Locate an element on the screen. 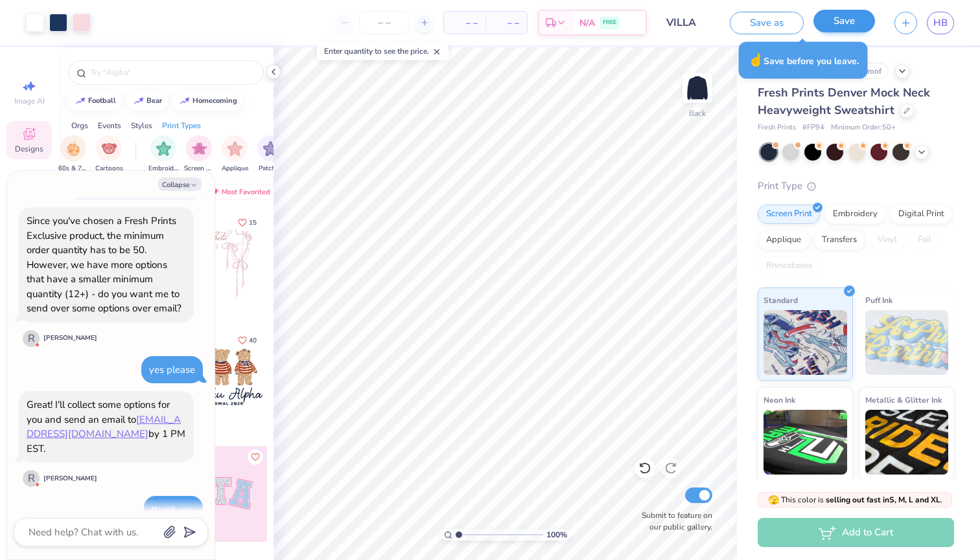 This screenshot has height=560, width=980. div: filter for Embroidery is located at coordinates (163, 154).